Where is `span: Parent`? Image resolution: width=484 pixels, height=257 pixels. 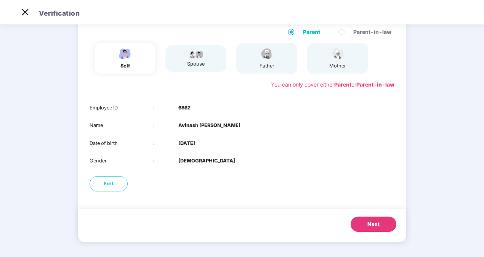
span: Parent is located at coordinates (312, 32).